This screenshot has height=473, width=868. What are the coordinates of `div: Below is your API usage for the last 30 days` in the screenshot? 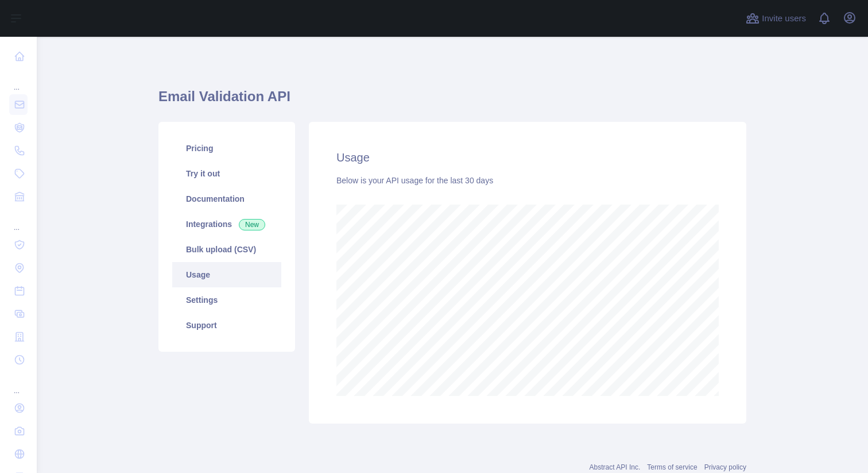 It's located at (528, 180).